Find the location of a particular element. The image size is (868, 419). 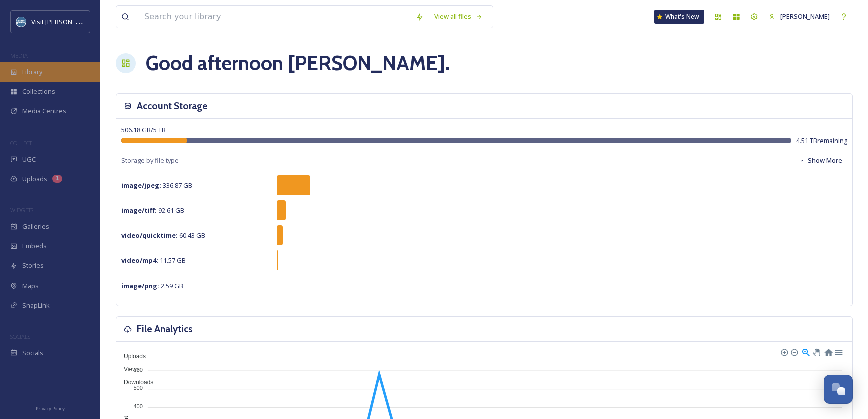

span: Views is located at coordinates (128, 369).